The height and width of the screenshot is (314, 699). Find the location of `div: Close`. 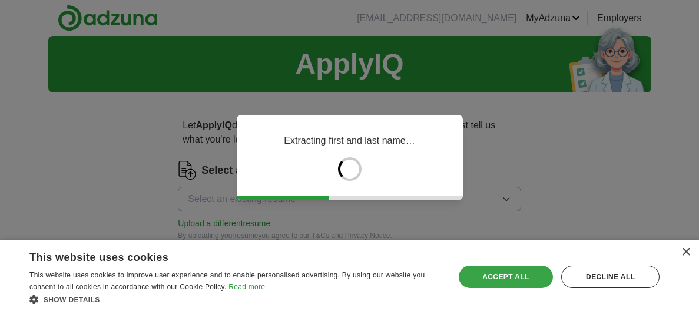

div: Close is located at coordinates (685, 252).